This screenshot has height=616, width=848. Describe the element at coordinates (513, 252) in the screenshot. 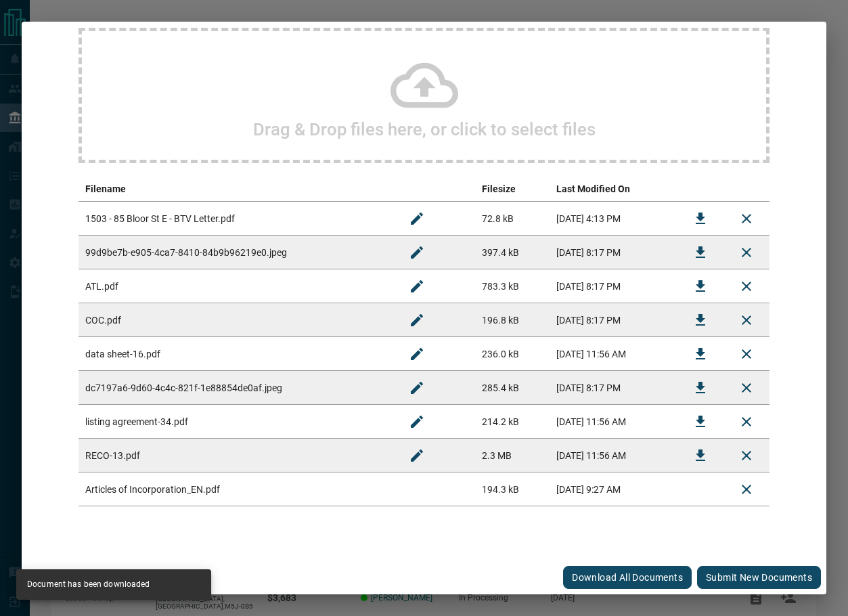

I see `td: 397.4 kB` at that location.